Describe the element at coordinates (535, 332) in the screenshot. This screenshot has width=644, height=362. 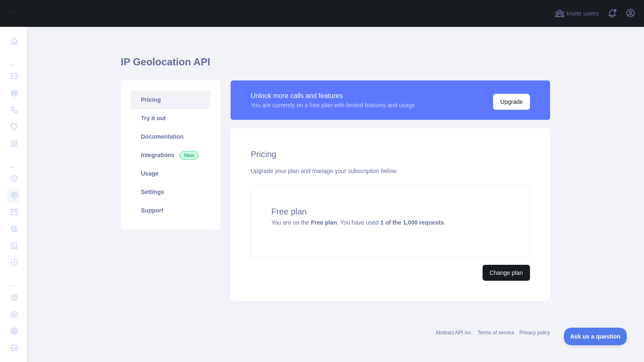
I see `a: Privacy policy` at that location.